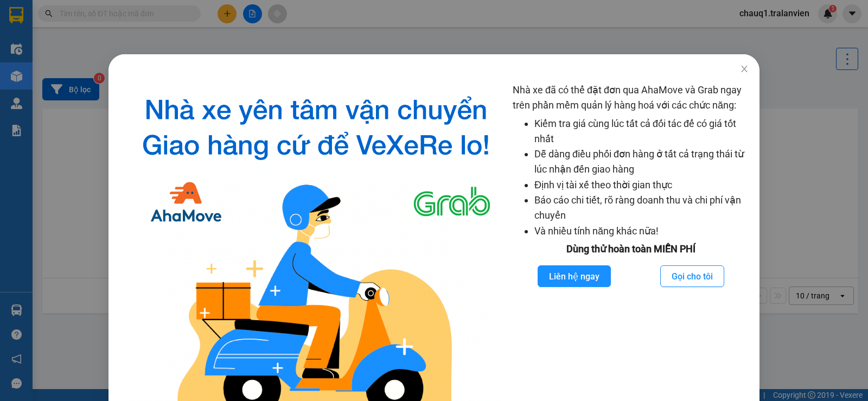 This screenshot has width=868, height=401. Describe the element at coordinates (692, 277) in the screenshot. I see `button: Gọi cho tôi` at that location.